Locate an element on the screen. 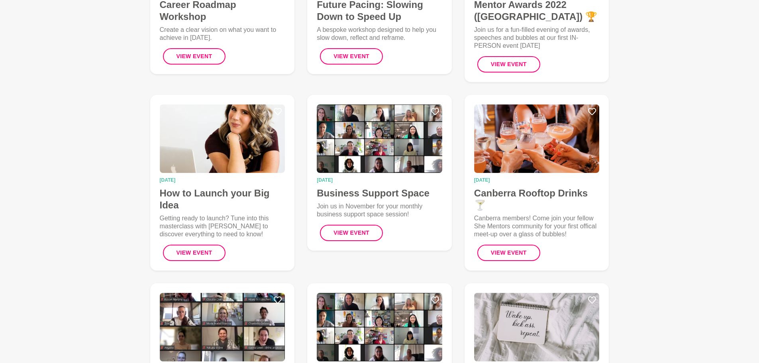 The height and width of the screenshot is (363, 759). p: Join us in November for your monthly business support space session! is located at coordinates (379, 210).